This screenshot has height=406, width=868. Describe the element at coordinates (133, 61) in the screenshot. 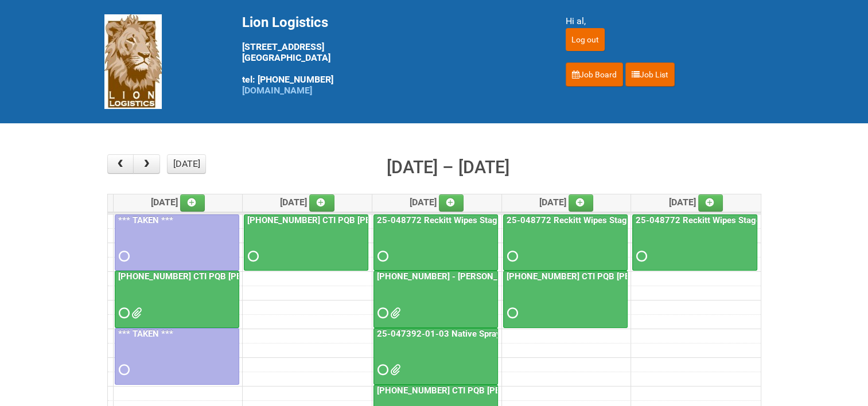

I see `a: Lion Logistics` at that location.